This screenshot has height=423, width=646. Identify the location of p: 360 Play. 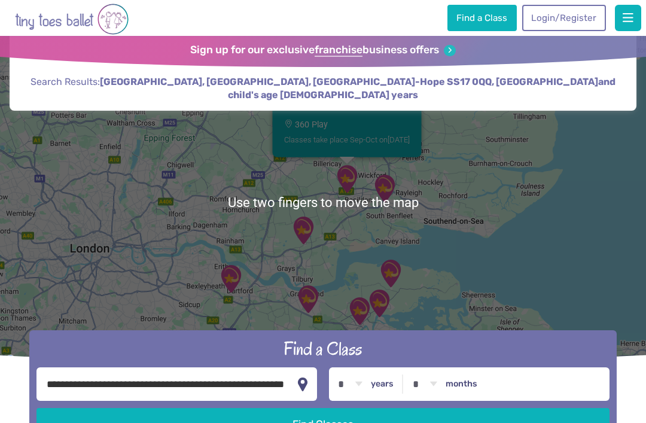
(347, 124).